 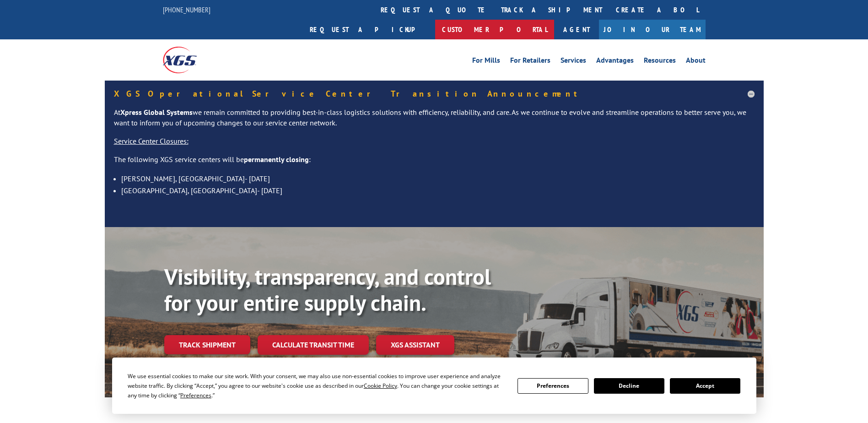 What do you see at coordinates (327, 289) in the screenshot?
I see `b: Visibility, transparency, and control for your entire supply chain.` at bounding box center [327, 289].